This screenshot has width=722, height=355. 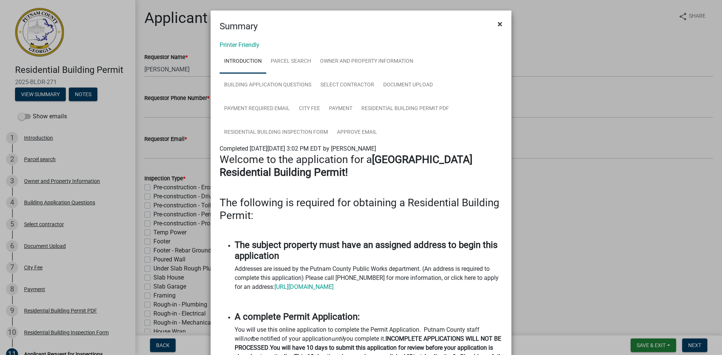 What do you see at coordinates (361, 166) in the screenshot?
I see `h3: Welcome to the application for a` at bounding box center [361, 166].